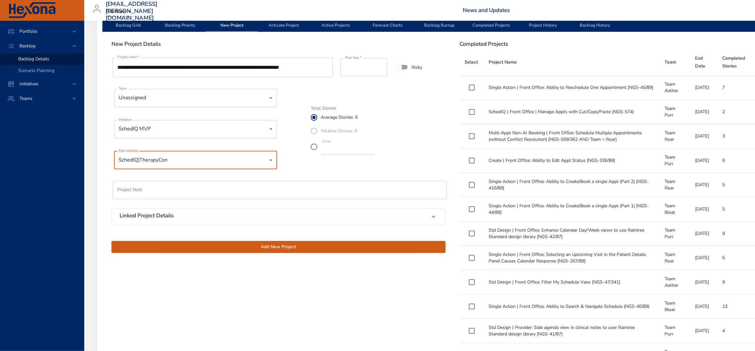 Image resolution: width=755 pixels, height=351 pixels. Describe the element at coordinates (572, 209) in the screenshot. I see `td: Single Action | Front Office: Ability to Create/Book a single Appt (Part 1) [NGS-44/89]` at that location.